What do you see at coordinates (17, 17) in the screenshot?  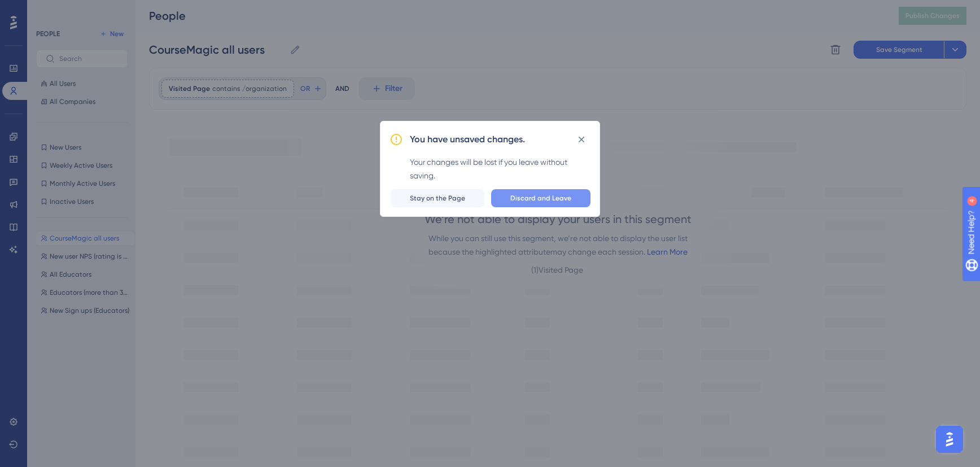 I see `img: launcher-image-alternative-text` at bounding box center [17, 17].